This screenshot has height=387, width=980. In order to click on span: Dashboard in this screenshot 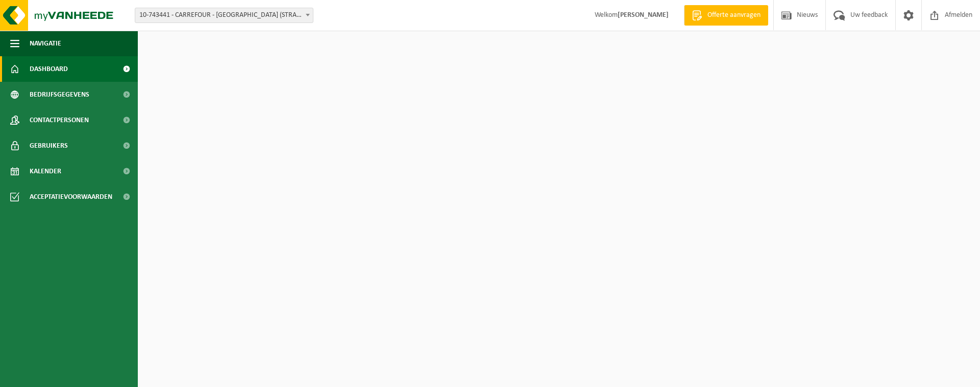, I will do `click(49, 69)`.